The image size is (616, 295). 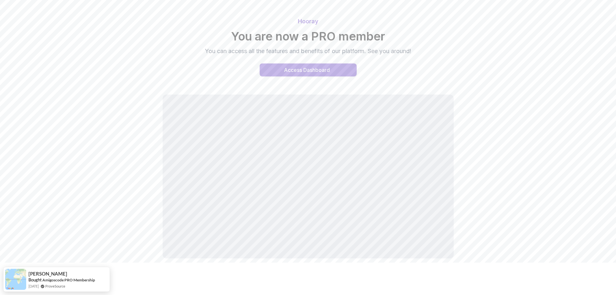 What do you see at coordinates (308, 36) in the screenshot?
I see `h2: You are now a PRO member` at bounding box center [308, 36].